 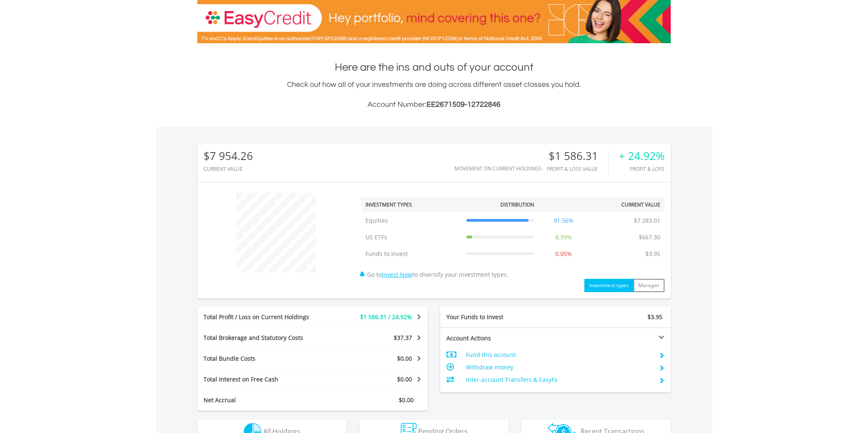 I want to click on button: Manager, so click(x=649, y=286).